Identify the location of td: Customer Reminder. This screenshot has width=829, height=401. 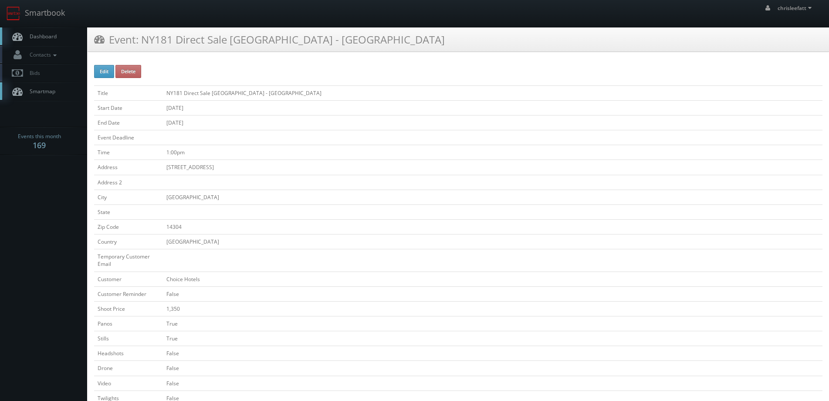
(129, 294).